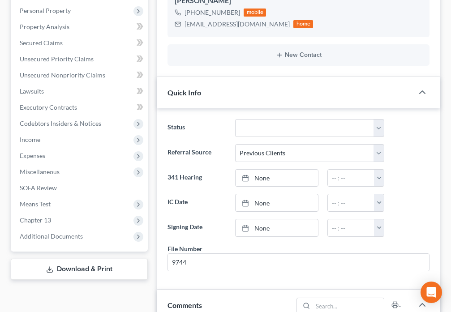 The height and width of the screenshot is (312, 451). What do you see at coordinates (80, 27) in the screenshot?
I see `a: Property Analysis` at bounding box center [80, 27].